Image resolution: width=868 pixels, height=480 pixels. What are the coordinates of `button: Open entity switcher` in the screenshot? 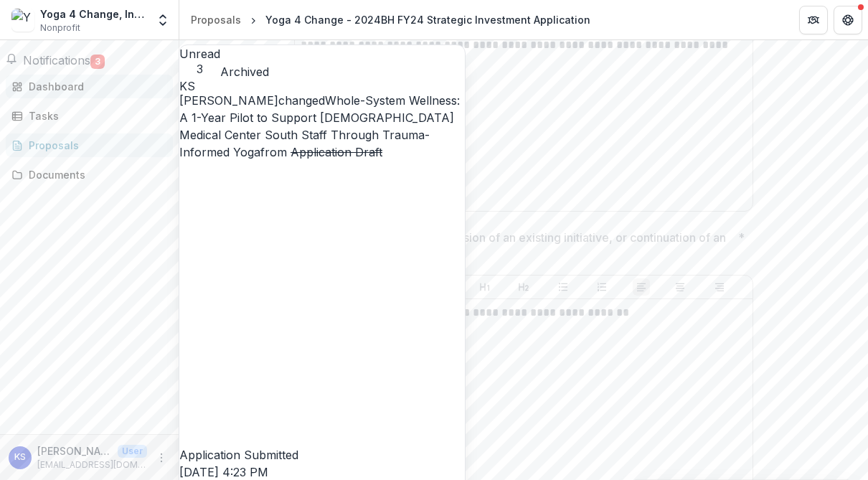 It's located at (163, 20).